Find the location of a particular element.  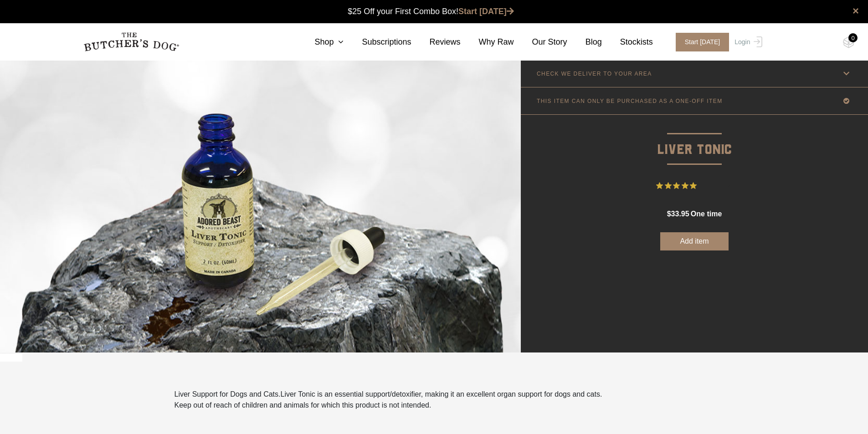

span: 2 Reviews is located at coordinates (716, 186).